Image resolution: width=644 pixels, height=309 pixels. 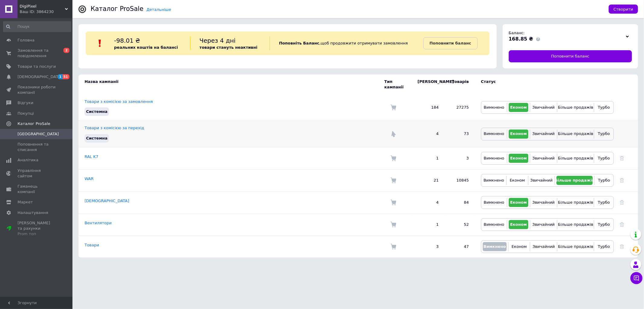 What do you see at coordinates (33, 213) in the screenshot?
I see `span: Налаштування` at bounding box center [33, 213].